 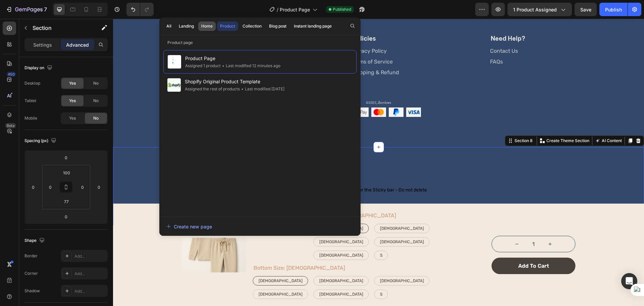 What do you see at coordinates (46, 9) in the screenshot?
I see `p: 7` at bounding box center [46, 9].